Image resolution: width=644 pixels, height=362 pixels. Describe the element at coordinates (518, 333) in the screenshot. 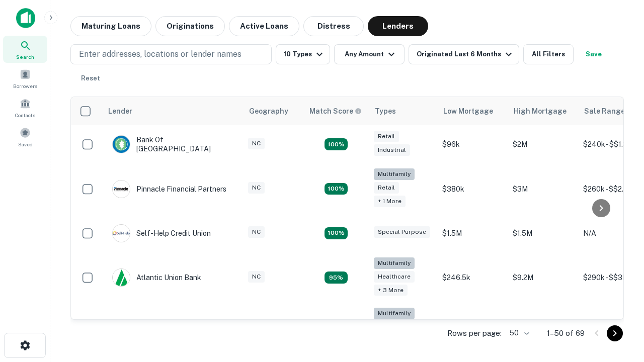

I see `div: 50` at that location.